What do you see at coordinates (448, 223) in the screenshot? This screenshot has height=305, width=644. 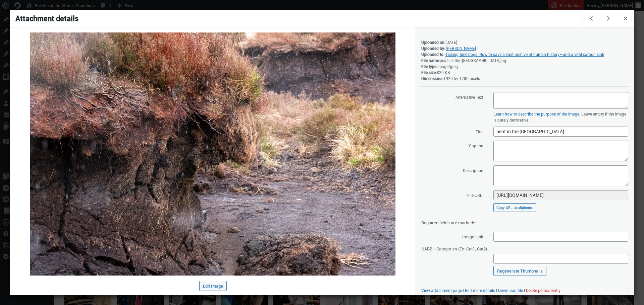 I see `span: Required fields are marked` at bounding box center [448, 223].